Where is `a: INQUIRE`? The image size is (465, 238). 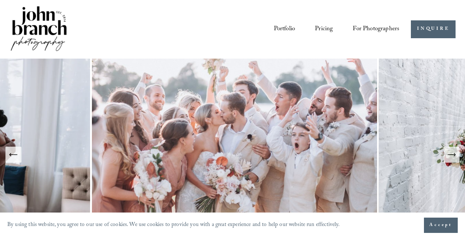 a: INQUIRE is located at coordinates (433, 29).